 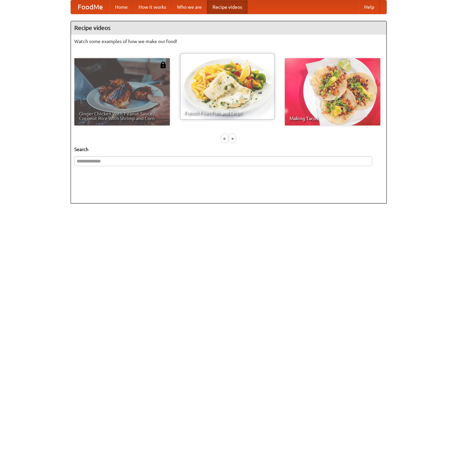 What do you see at coordinates (333, 119) in the screenshot?
I see `span: Making Tacos` at bounding box center [333, 119].